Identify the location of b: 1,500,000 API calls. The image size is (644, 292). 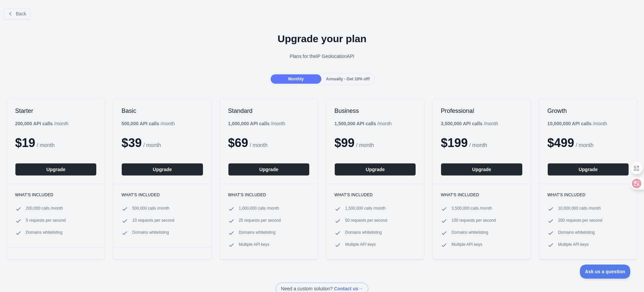
(355, 124).